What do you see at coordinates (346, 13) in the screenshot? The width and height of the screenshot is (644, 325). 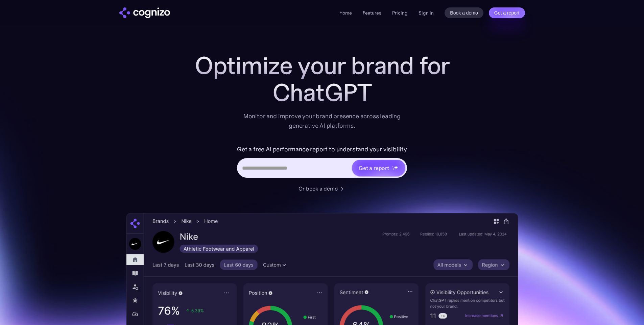 I see `a: Home` at bounding box center [346, 13].